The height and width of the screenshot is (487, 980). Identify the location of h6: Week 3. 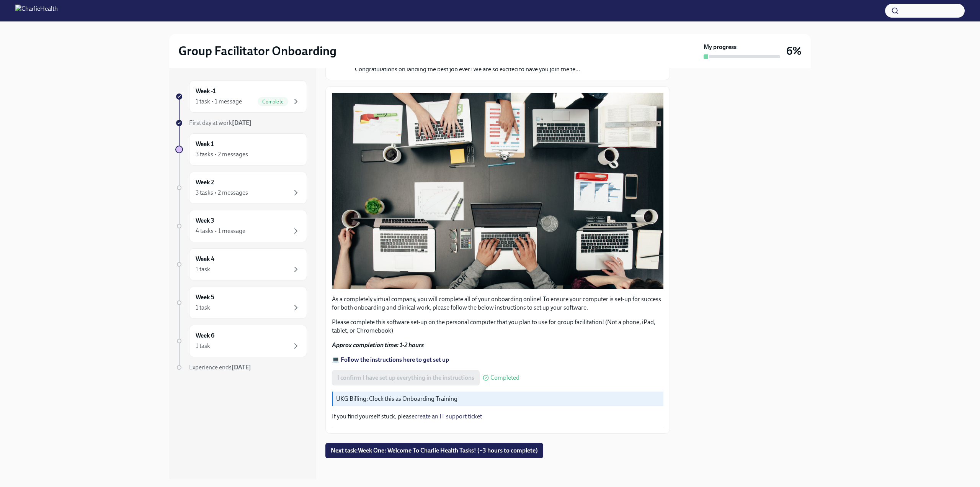
(205, 221).